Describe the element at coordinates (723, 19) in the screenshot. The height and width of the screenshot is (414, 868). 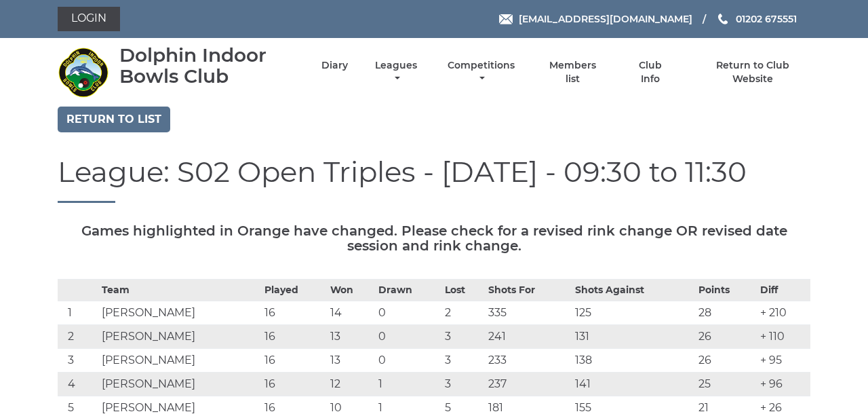
I see `img: Phone us` at that location.